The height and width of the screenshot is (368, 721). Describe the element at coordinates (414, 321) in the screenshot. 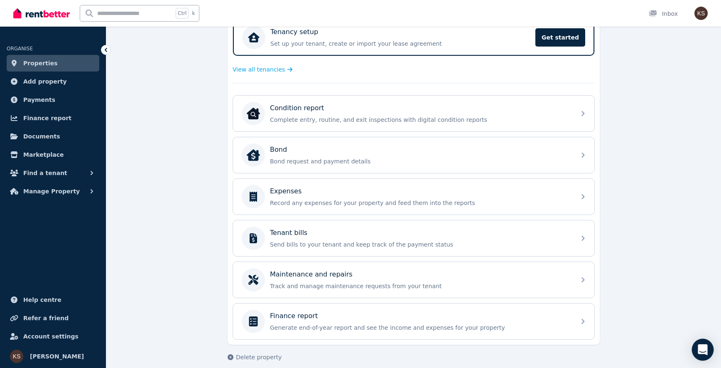

I see `a: Finance reportGenerate end-of-year report and see the income and expenses for your property` at that location.